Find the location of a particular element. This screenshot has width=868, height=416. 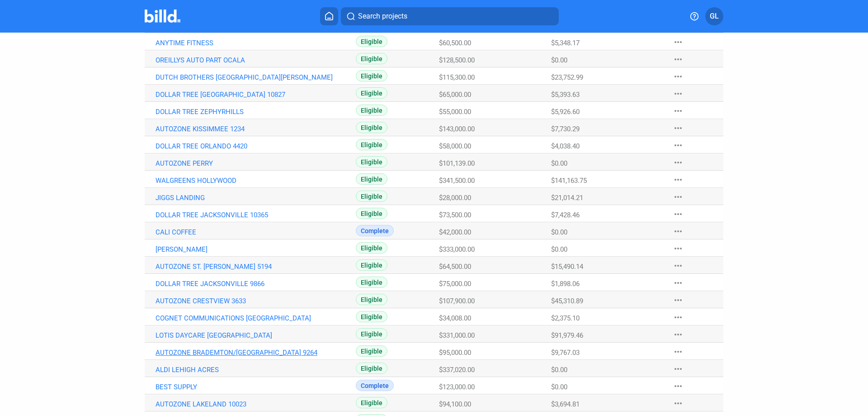

span: GL is located at coordinates (714, 16).